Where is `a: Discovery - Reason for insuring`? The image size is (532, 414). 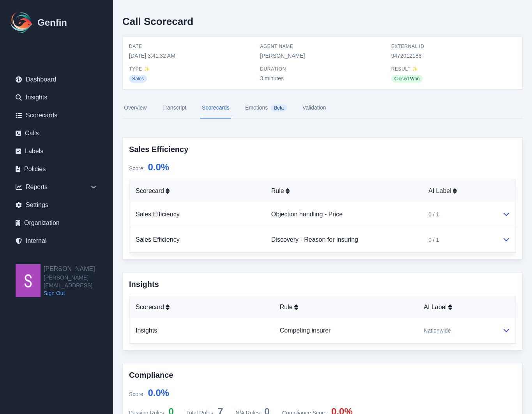 a: Discovery - Reason for insuring is located at coordinates (314, 239).